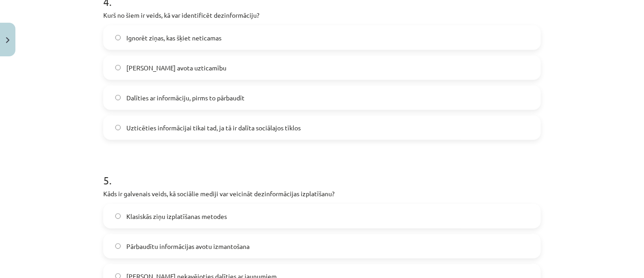 Image resolution: width=644 pixels, height=278 pixels. I want to click on span: Klasiskās ziņu izplatīšanas metodes, so click(176, 216).